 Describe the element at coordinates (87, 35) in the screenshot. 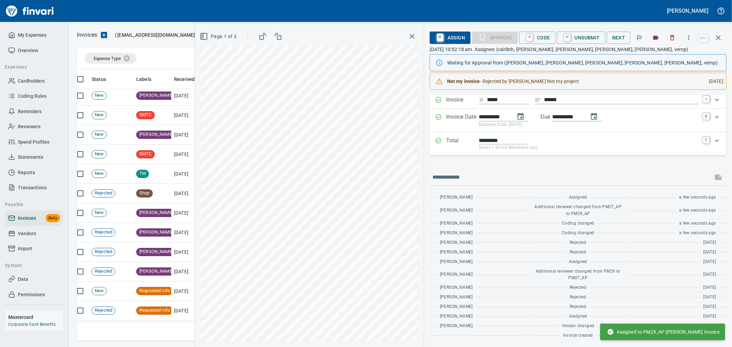

I see `nav: breadcrumb` at that location.